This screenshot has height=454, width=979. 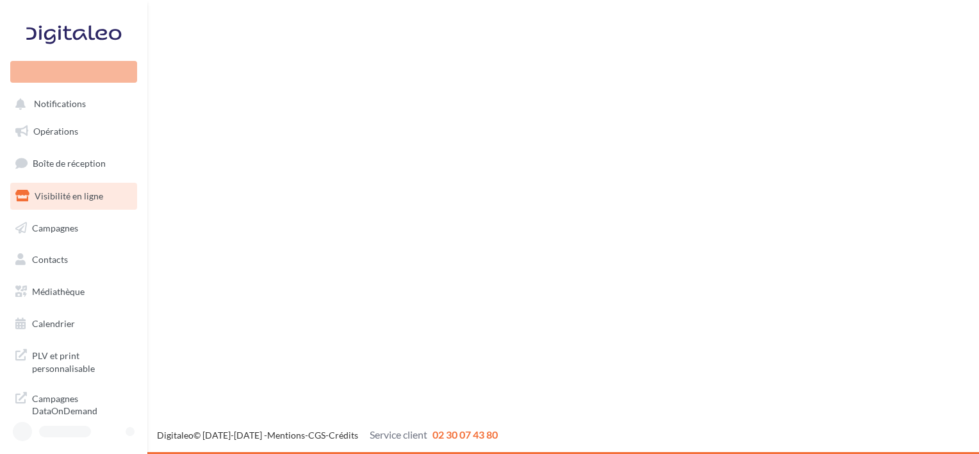 I want to click on span: Campagnes DataOnDemand, so click(x=82, y=403).